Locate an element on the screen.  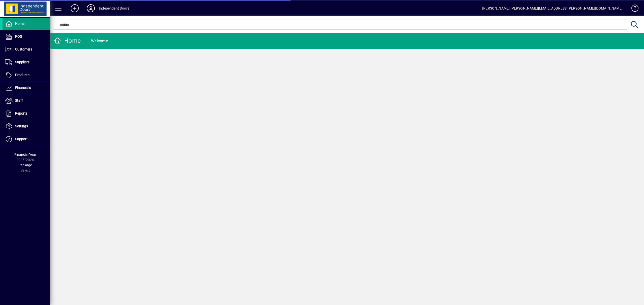
a: Reports is located at coordinates (26, 114).